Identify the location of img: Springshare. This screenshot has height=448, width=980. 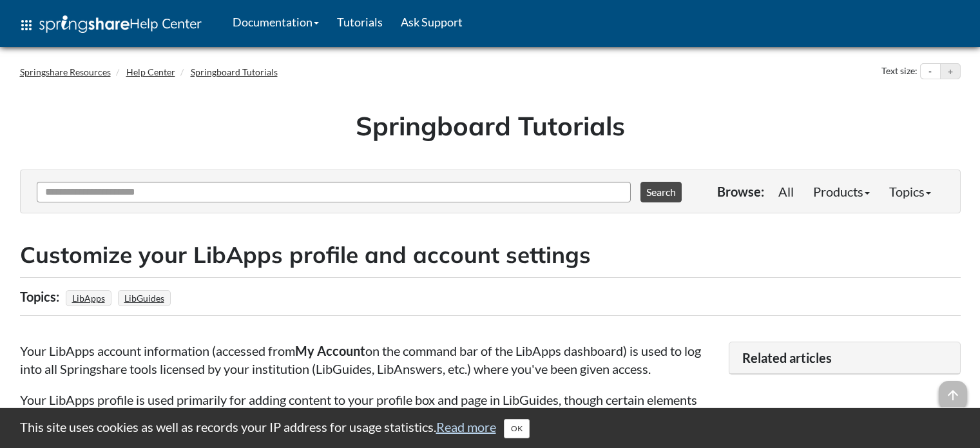
(85, 24).